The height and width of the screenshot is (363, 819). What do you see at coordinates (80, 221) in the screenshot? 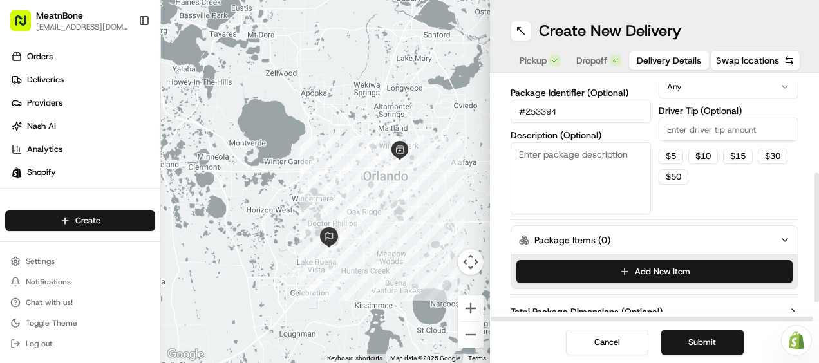
I see `button: Create` at bounding box center [80, 221].